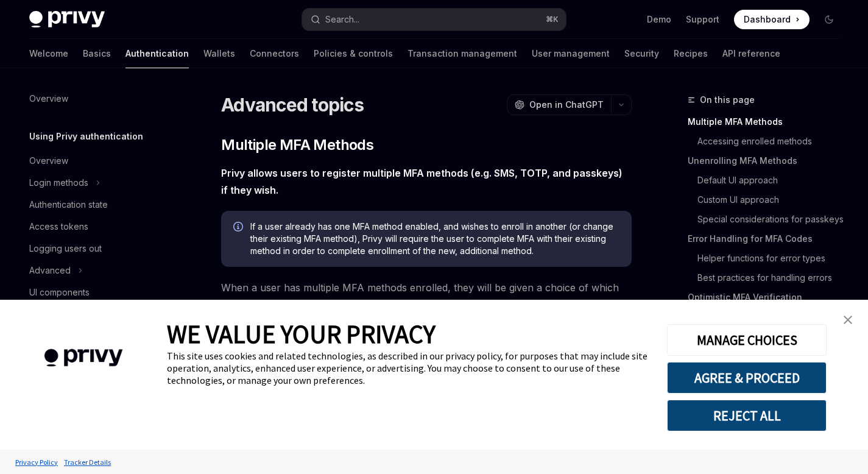 This screenshot has height=474, width=868. Describe the element at coordinates (552, 20) in the screenshot. I see `span: ⌘ K` at that location.